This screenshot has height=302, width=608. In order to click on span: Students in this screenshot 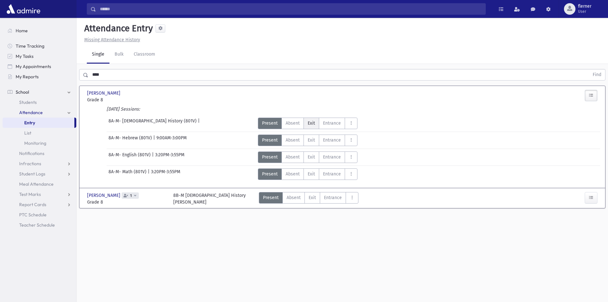, I will do `click(28, 102)`.